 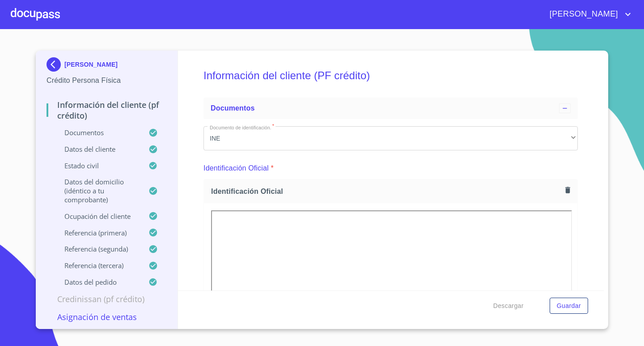 What do you see at coordinates (569, 306) in the screenshot?
I see `span: Guardar` at bounding box center [569, 306].